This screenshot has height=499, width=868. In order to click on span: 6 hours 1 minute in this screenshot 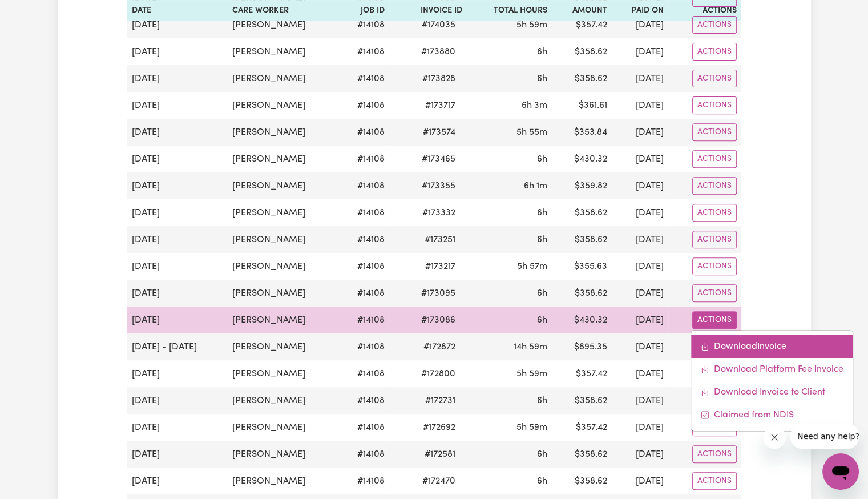, I will do `click(535, 186)`.